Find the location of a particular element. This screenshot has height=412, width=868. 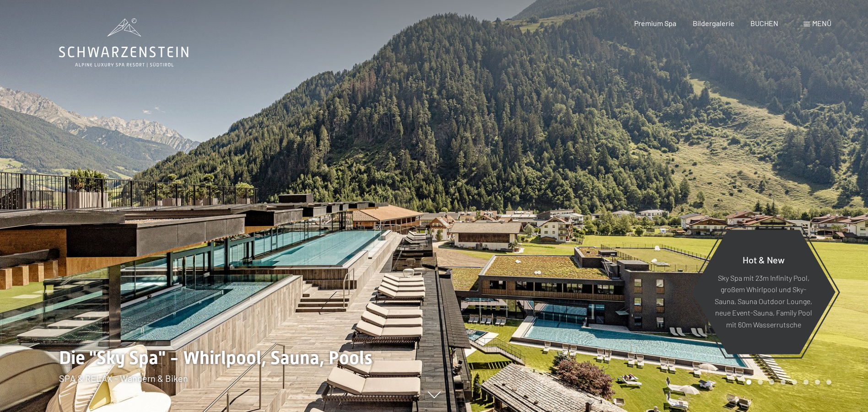

a: BUCHEN is located at coordinates (764, 23).